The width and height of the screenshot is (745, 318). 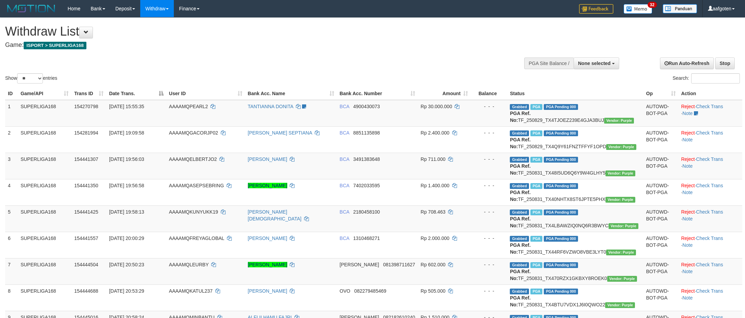 What do you see at coordinates (270, 107) in the screenshot?
I see `a: TANTIANNA DONITA` at bounding box center [270, 107].